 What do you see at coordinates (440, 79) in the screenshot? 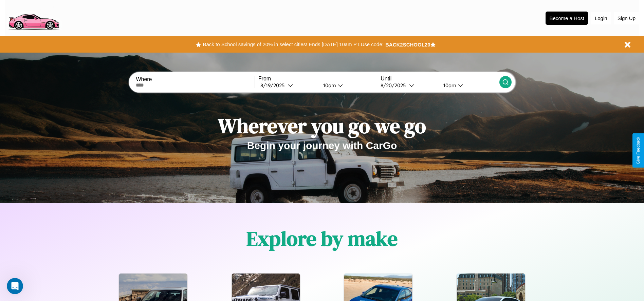
I see `label: Until` at bounding box center [440, 79].